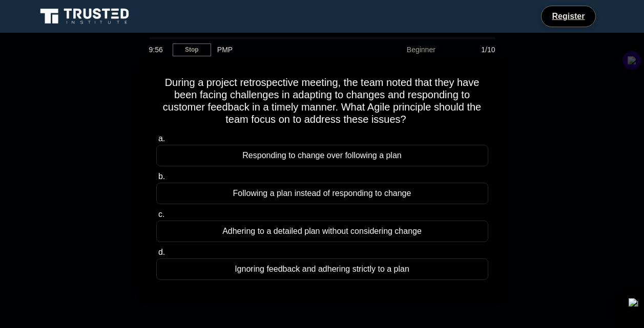  What do you see at coordinates (161, 138) in the screenshot?
I see `span: a.` at bounding box center [161, 138].